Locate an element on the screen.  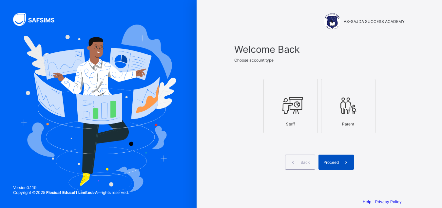
span: Copyright © 2025 All rights reserved. is located at coordinates (71, 192).